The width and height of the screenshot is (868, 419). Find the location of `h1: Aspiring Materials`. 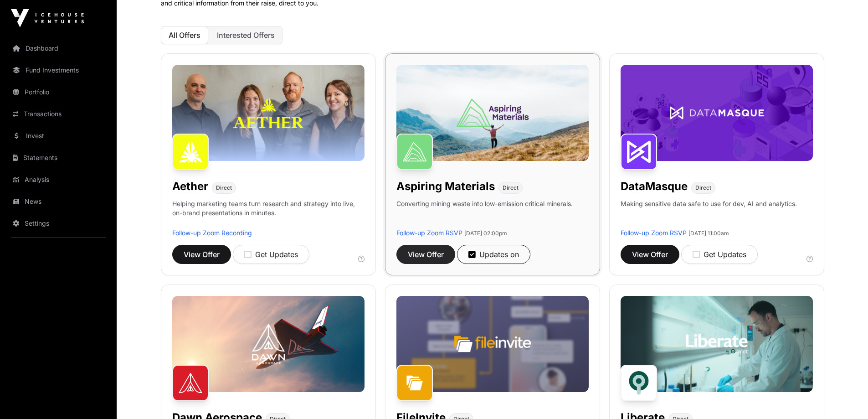

h1: Aspiring Materials is located at coordinates (445, 186).